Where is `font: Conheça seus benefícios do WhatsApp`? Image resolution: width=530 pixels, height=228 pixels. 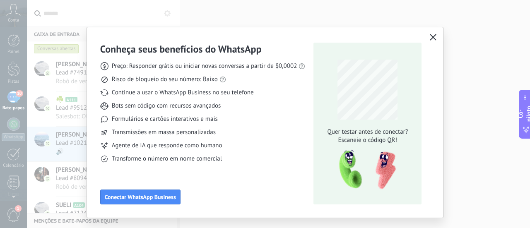 font: Conheça seus benefícios do WhatsApp is located at coordinates (181, 49).